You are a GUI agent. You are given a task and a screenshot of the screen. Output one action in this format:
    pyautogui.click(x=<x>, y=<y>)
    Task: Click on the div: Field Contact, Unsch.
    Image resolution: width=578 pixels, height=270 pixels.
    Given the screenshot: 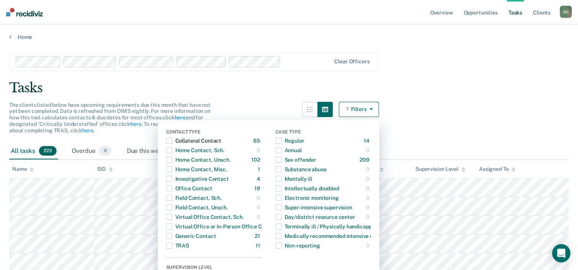 What is the action you would take?
    pyautogui.click(x=197, y=208)
    